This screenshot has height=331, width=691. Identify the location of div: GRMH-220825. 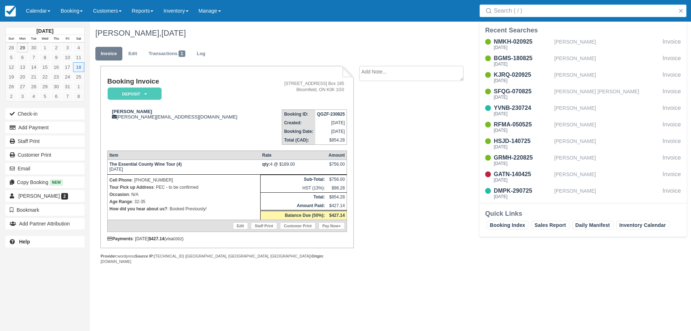
(523, 158).